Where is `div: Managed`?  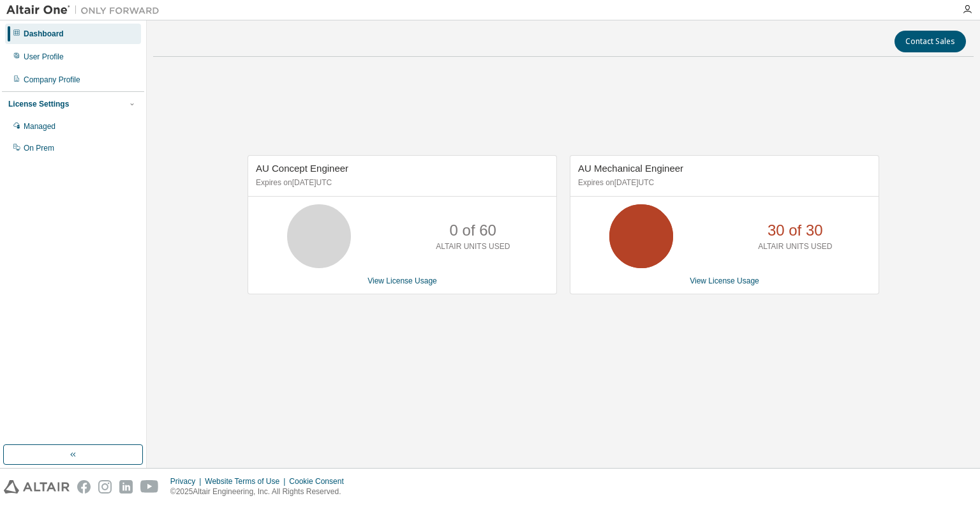
div: Managed is located at coordinates (39, 126).